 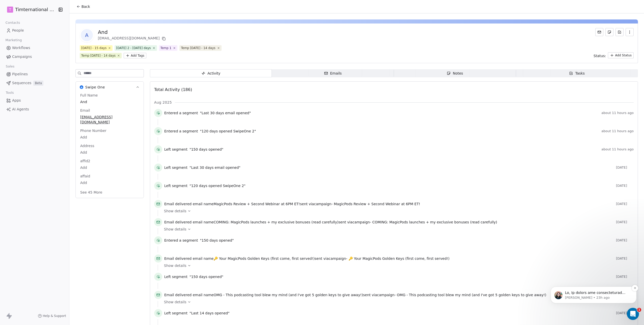 What do you see at coordinates (85, 110) in the screenshot?
I see `span: Email` at bounding box center [85, 110].